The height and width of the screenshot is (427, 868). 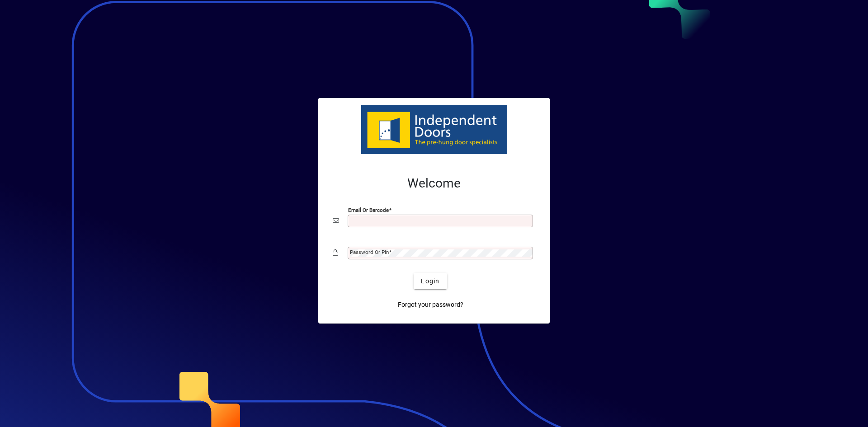 What do you see at coordinates (430, 304) in the screenshot?
I see `a: Forgot your password?` at bounding box center [430, 304].